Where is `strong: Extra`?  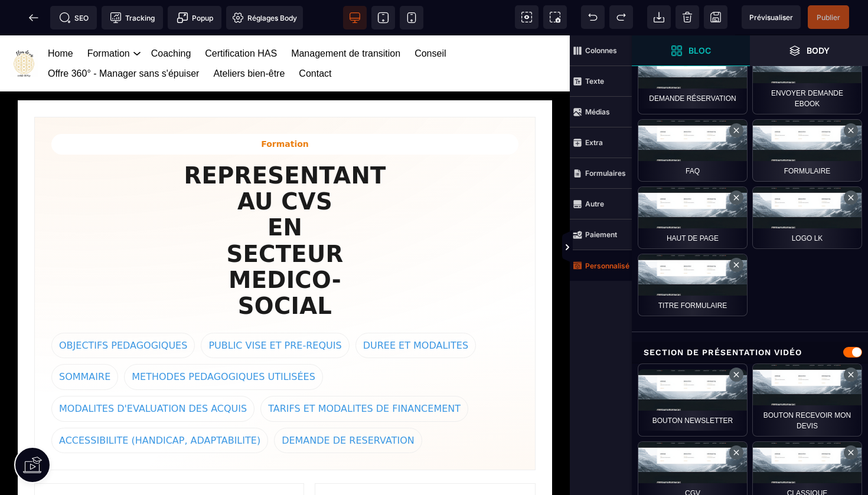 strong: Extra is located at coordinates (594, 142).